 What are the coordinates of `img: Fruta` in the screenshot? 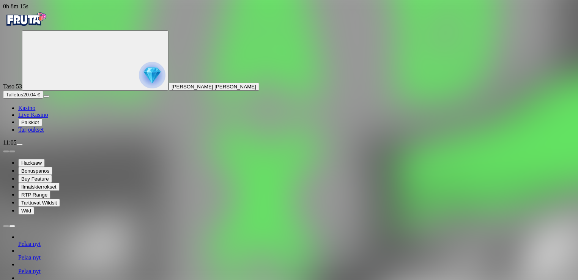 It's located at (26, 19).